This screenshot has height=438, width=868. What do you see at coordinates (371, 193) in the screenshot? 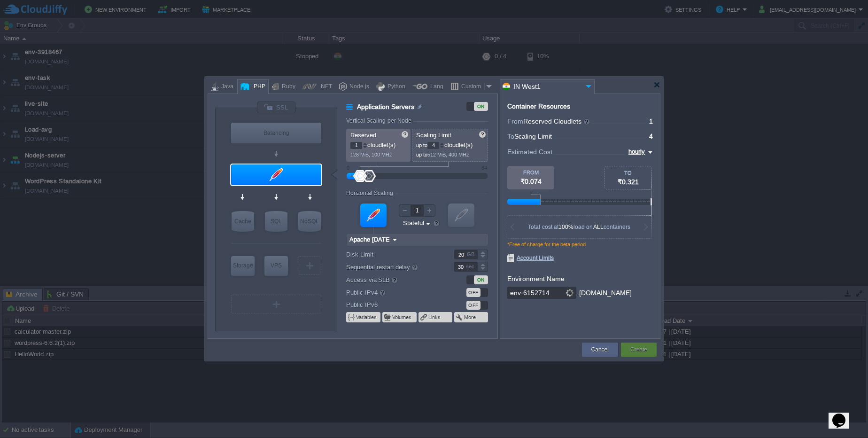
I see `div: Horizontal Scaling` at bounding box center [371, 193].